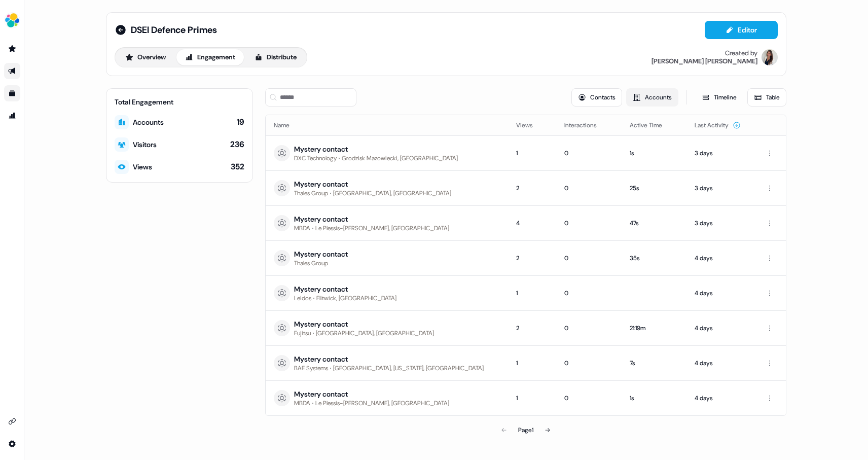  What do you see at coordinates (12, 116) in the screenshot?
I see `a: Go to attribution` at bounding box center [12, 116].